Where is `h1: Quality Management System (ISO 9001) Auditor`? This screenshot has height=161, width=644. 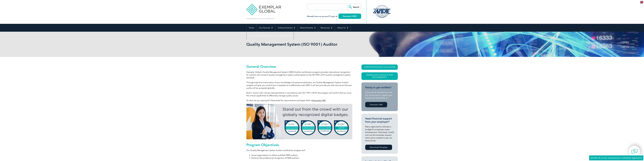
h1: Quality Management System (ISO 9001) Auditor is located at coordinates (295, 44).